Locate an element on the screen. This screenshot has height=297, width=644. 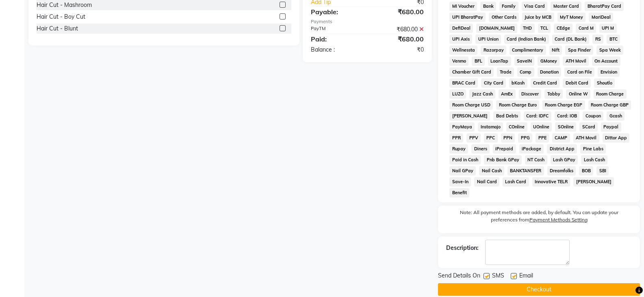
span: Credit Card is located at coordinates (545, 83).